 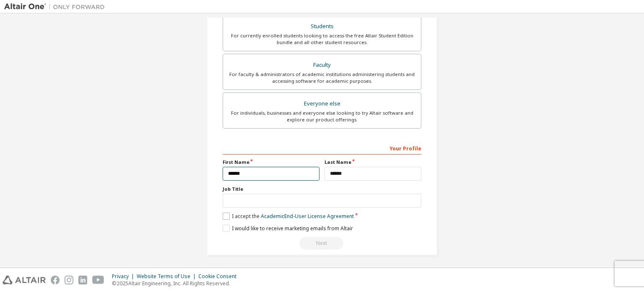 I want to click on label: I would like to receive marketing emails from Altair, so click(x=288, y=228).